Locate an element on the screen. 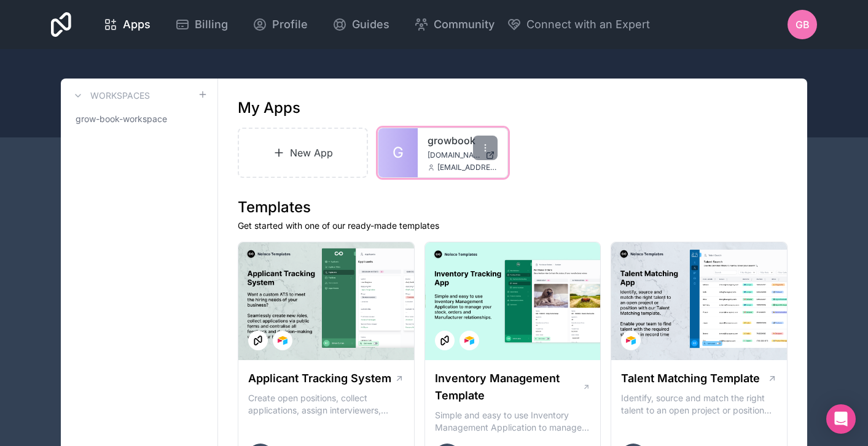 This screenshot has width=868, height=446. a: Apps is located at coordinates (127, 25).